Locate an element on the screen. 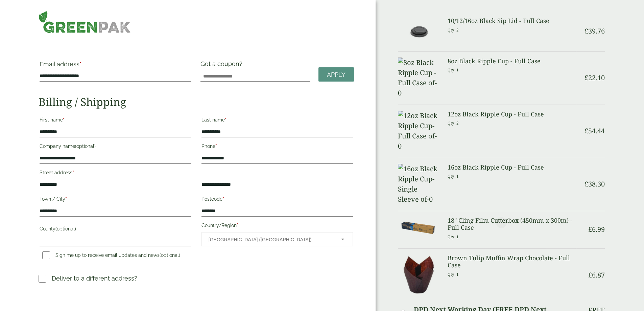  label: County is located at coordinates (115, 230).